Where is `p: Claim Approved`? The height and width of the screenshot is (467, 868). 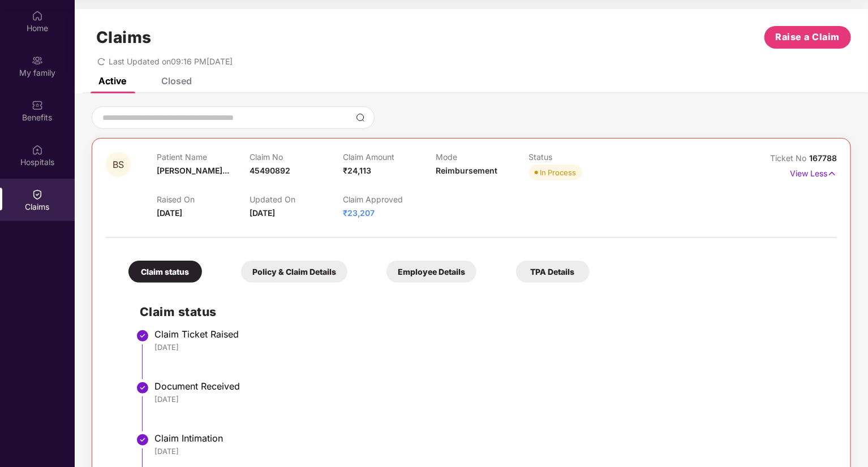
p: Claim Approved is located at coordinates (389, 199).